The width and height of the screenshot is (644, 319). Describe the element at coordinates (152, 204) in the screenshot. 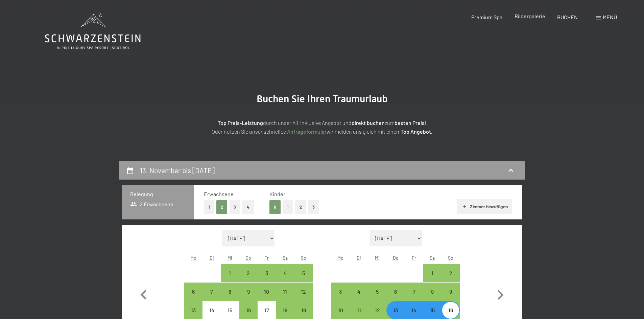

I see `span: 2 Erwachsene` at that location.